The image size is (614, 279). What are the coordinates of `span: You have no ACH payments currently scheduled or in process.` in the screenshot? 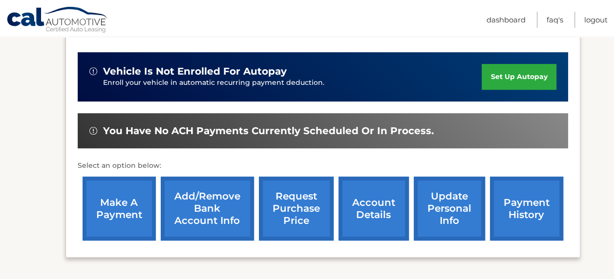 It's located at (268, 131).